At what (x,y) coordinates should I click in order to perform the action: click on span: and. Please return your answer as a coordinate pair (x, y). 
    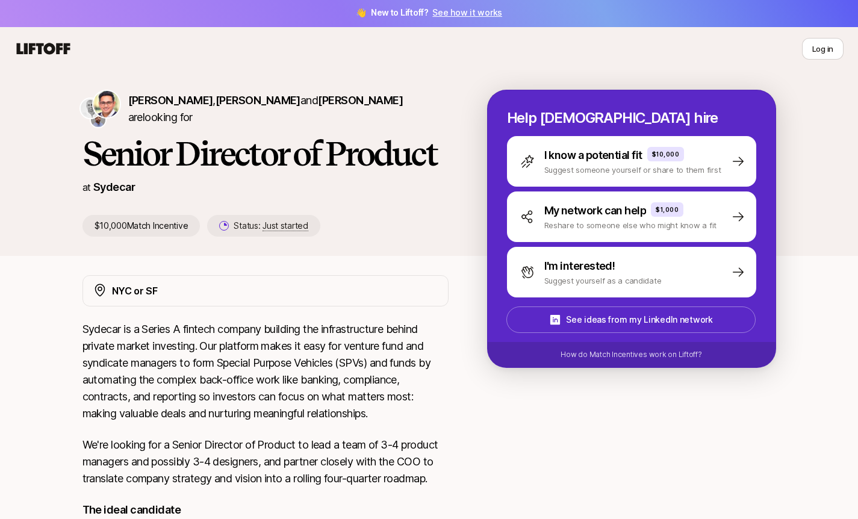
    Looking at the image, I should click on (352, 100).